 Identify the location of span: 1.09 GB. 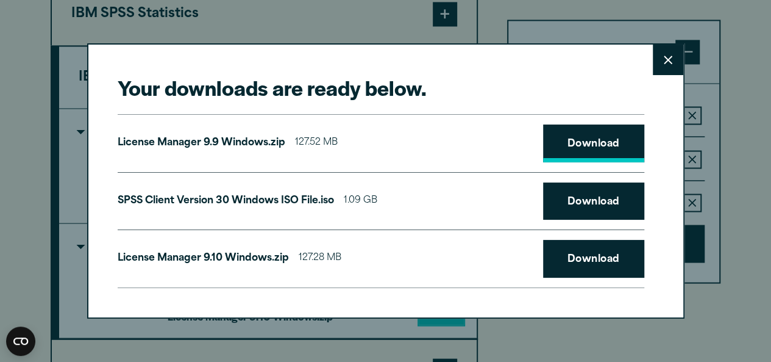
(360, 201).